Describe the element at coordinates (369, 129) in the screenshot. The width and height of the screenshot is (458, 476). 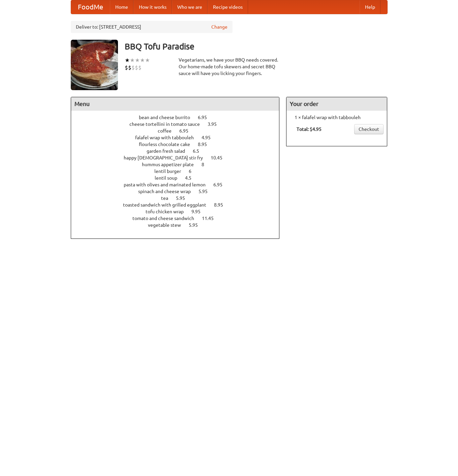
I see `a: Checkout` at that location.